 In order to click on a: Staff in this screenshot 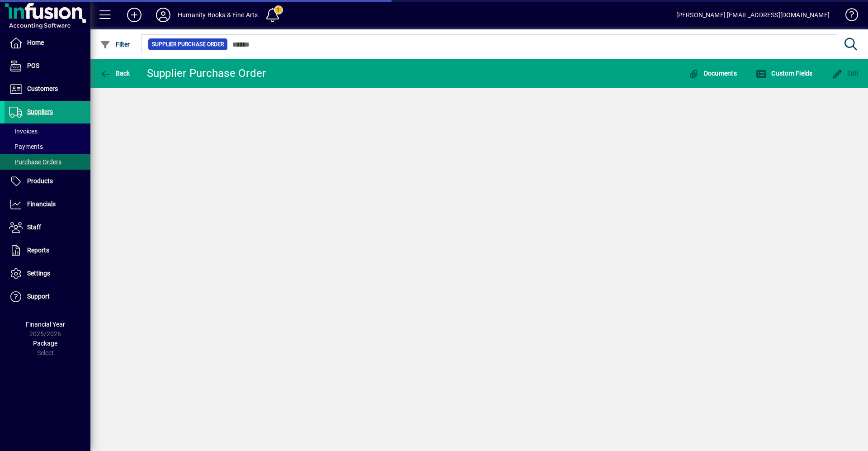, I will do `click(48, 228)`.